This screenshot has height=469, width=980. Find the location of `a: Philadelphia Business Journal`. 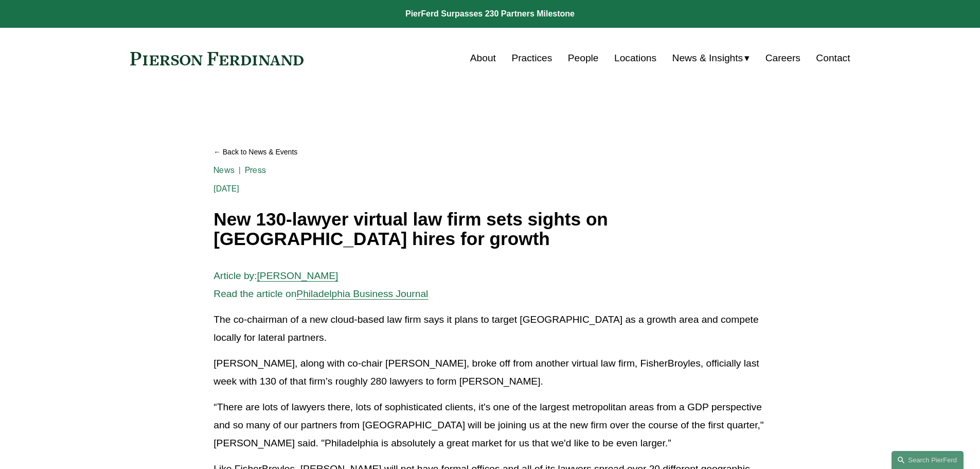

a: Philadelphia Business Journal is located at coordinates (362, 293).